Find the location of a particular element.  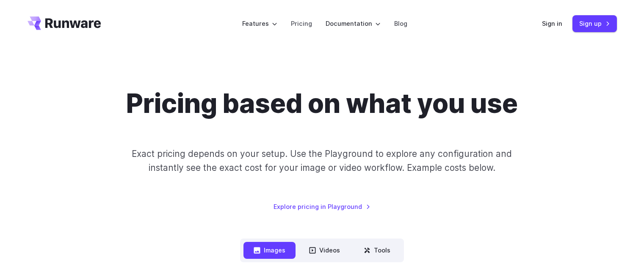

label: Features is located at coordinates (260, 23).